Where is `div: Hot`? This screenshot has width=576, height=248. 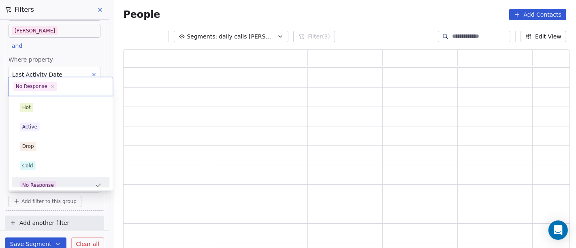
div: Hot is located at coordinates (26, 107).